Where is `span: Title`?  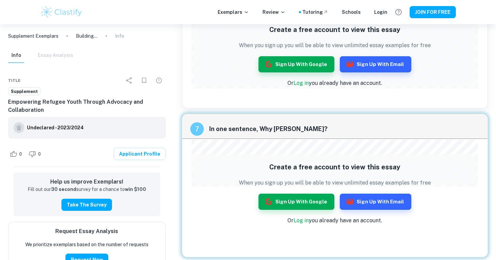
span: Title is located at coordinates (14, 81).